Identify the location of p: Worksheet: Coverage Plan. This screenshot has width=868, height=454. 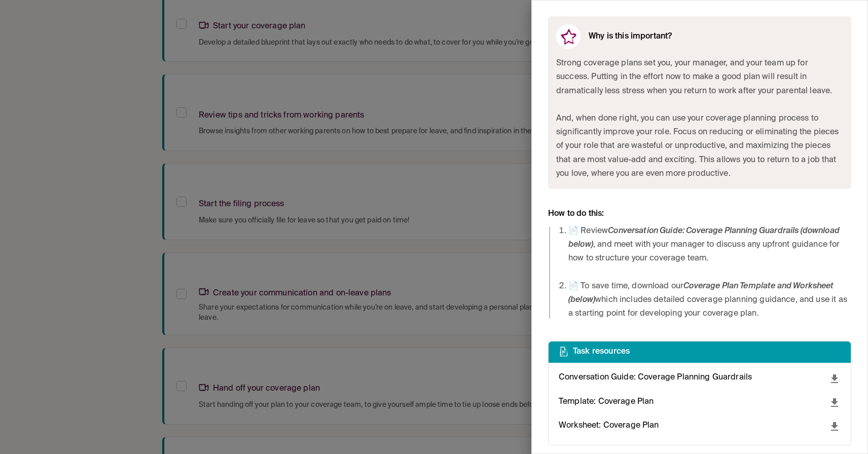
(609, 426).